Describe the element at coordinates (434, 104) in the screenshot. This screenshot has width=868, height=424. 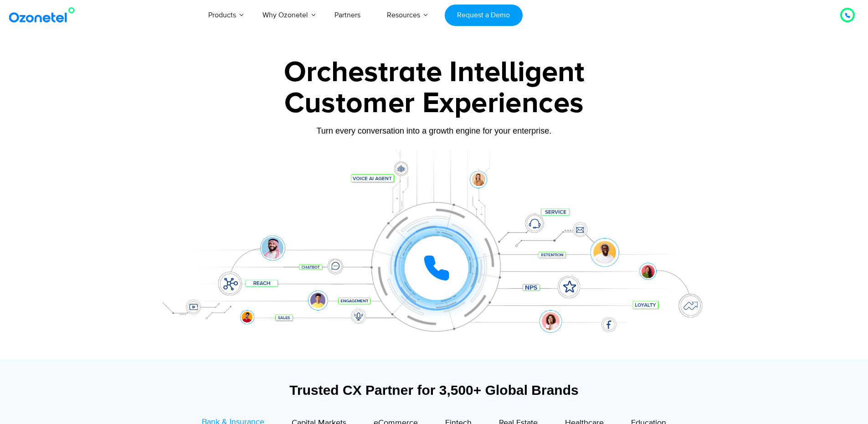
I see `div: Customer Experiences` at that location.